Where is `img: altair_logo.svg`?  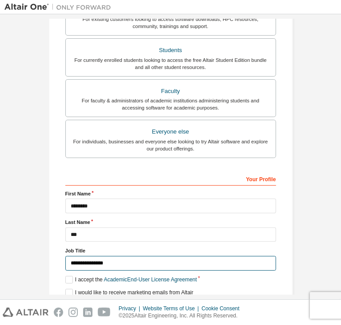
img: altair_logo.svg is located at coordinates (25, 312).